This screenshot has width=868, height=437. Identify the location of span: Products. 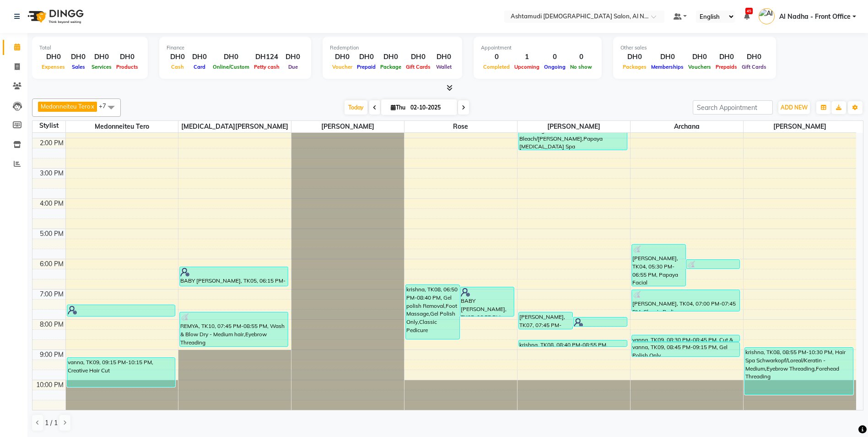
(127, 67).